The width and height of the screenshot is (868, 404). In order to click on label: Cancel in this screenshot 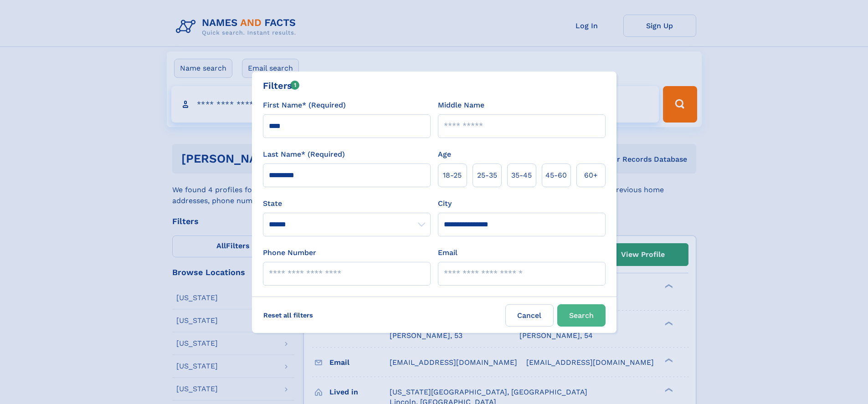, I will do `click(529, 315)`.